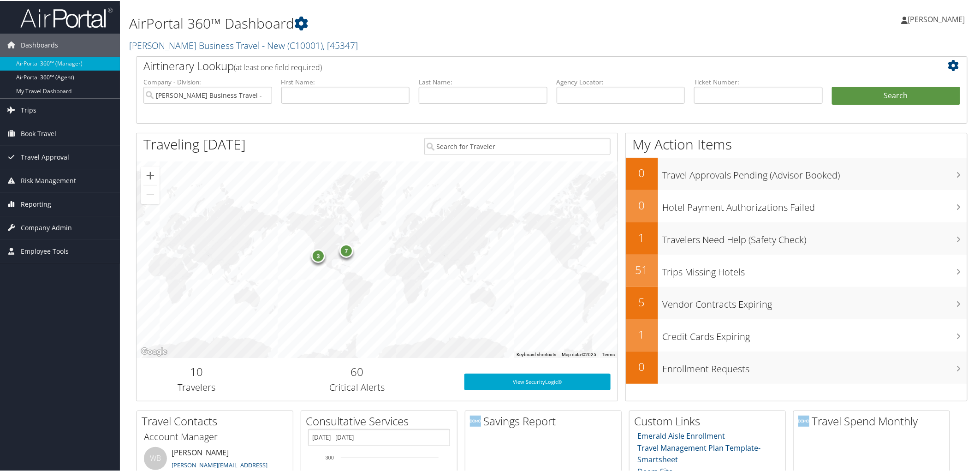 The image size is (980, 471). Describe the element at coordinates (483, 81) in the screenshot. I see `label: Last Name:` at that location.